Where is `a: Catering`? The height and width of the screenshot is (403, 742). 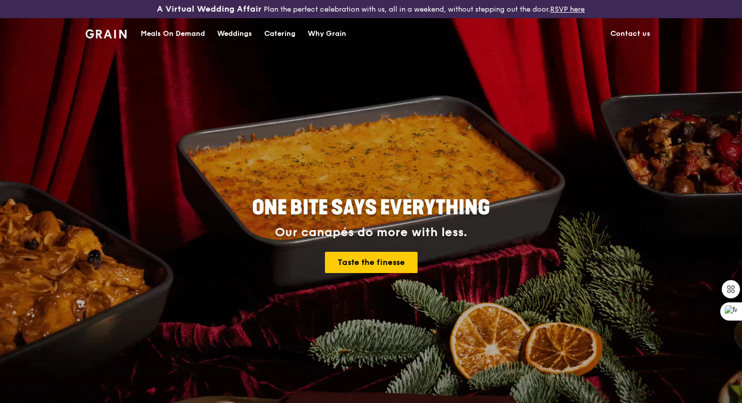
a: Catering is located at coordinates (280, 34).